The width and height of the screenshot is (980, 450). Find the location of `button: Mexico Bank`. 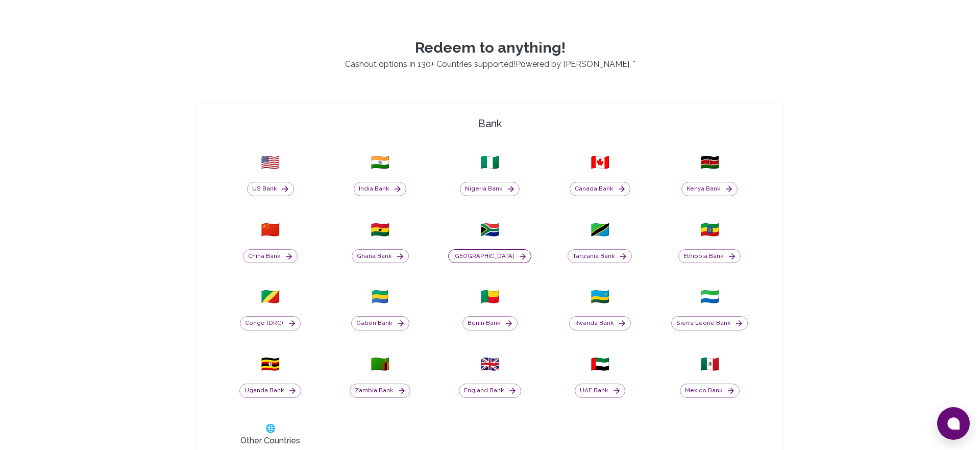

button: Mexico Bank is located at coordinates (709, 391).